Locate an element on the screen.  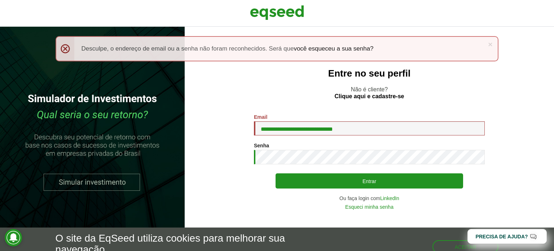
a: você esqueceu a sua senha? is located at coordinates (333, 48).